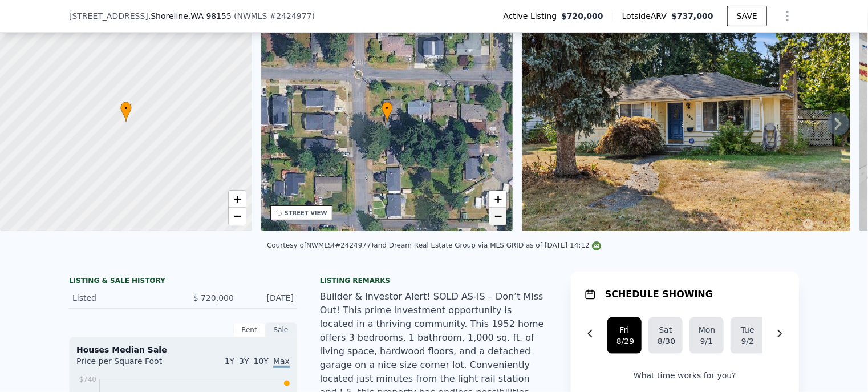 The image size is (868, 392). I want to click on button: Mon9/1, so click(707, 336).